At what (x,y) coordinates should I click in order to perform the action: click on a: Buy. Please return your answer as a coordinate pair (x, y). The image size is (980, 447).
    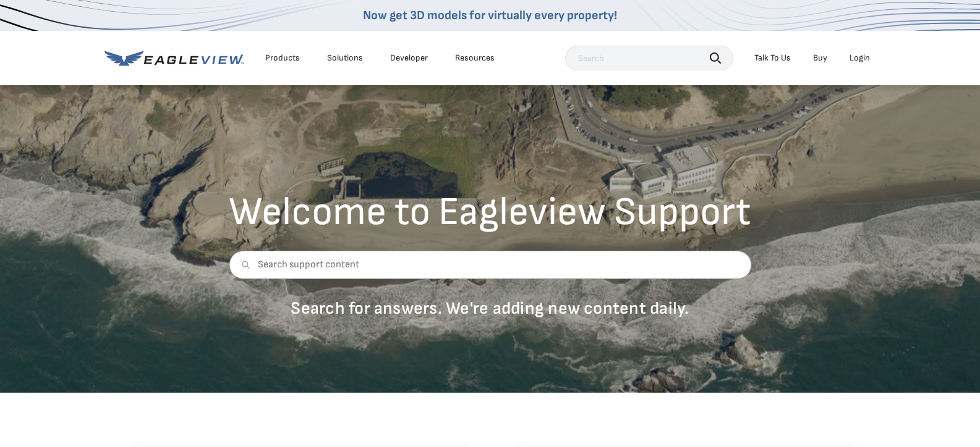
    Looking at the image, I should click on (820, 58).